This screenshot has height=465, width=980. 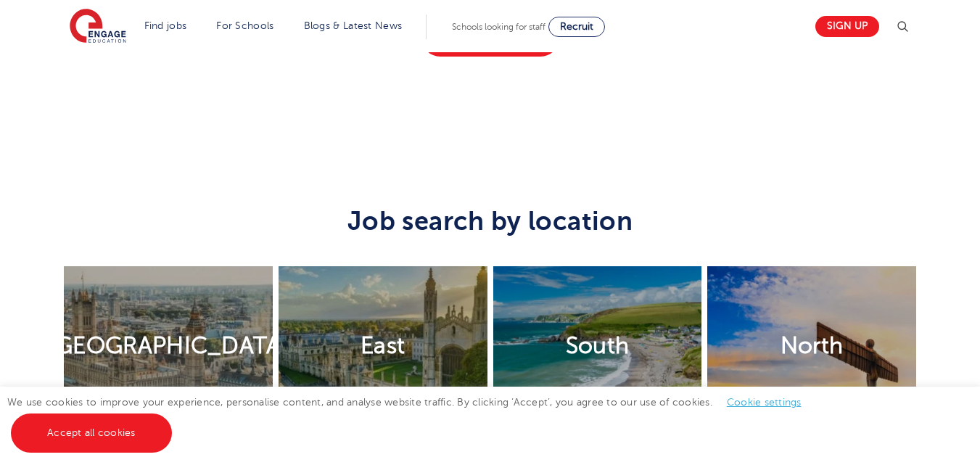 I want to click on a: Find jobs, so click(x=166, y=26).